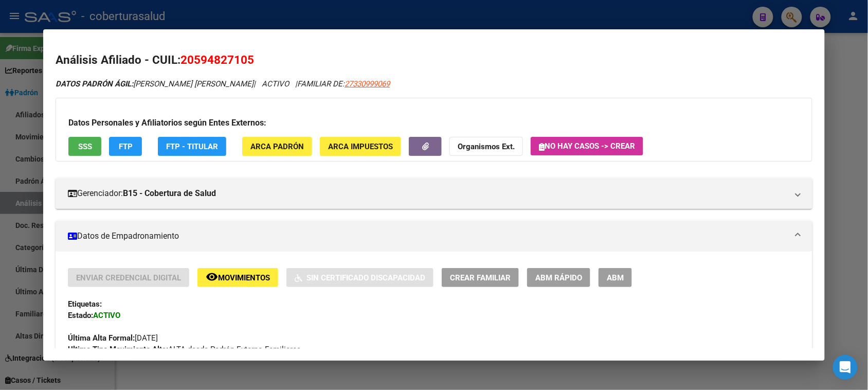  What do you see at coordinates (434, 236) in the screenshot?
I see `mat-expansion-panel-header: Datos de Empadronamiento` at bounding box center [434, 236].